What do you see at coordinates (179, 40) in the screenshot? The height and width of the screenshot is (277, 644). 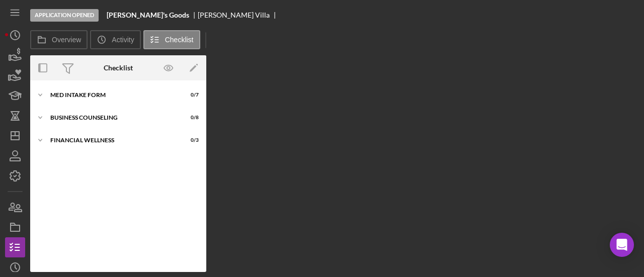 I see `label: Checklist` at bounding box center [179, 40].